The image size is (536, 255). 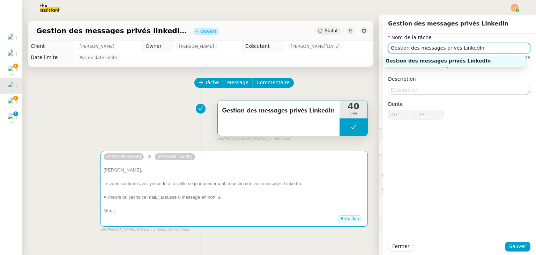 I want to click on label: Description, so click(x=402, y=79).